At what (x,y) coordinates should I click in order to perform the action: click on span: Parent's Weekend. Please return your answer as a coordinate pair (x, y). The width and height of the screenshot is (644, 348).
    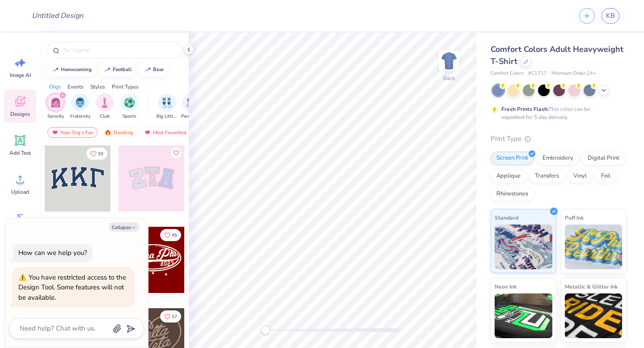
    Looking at the image, I should click on (192, 116).